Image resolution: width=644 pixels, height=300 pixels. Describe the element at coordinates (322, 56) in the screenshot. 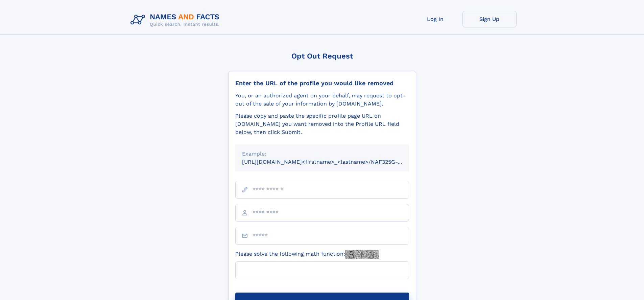

I see `div: Opt Out Request` at that location.